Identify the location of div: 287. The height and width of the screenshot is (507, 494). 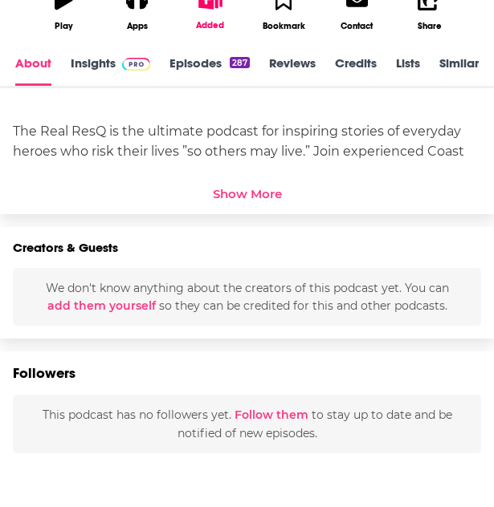
(239, 63).